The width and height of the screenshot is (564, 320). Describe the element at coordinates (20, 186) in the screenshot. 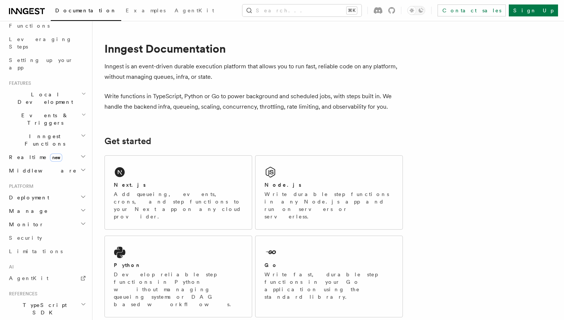

I see `span: Platform` at that location.